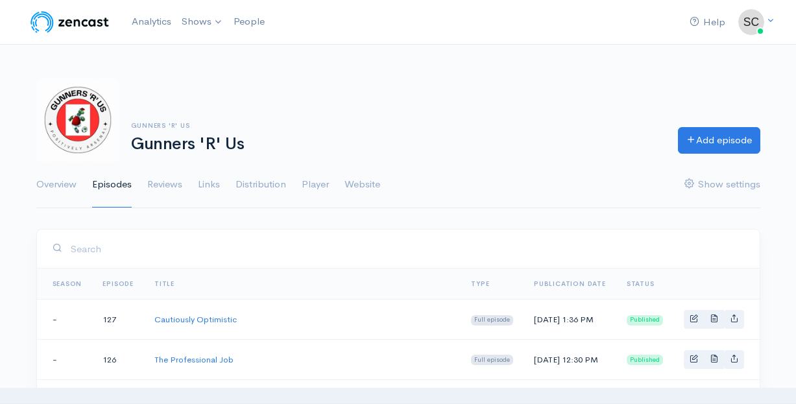  What do you see at coordinates (707, 22) in the screenshot?
I see `a: Help` at bounding box center [707, 22].